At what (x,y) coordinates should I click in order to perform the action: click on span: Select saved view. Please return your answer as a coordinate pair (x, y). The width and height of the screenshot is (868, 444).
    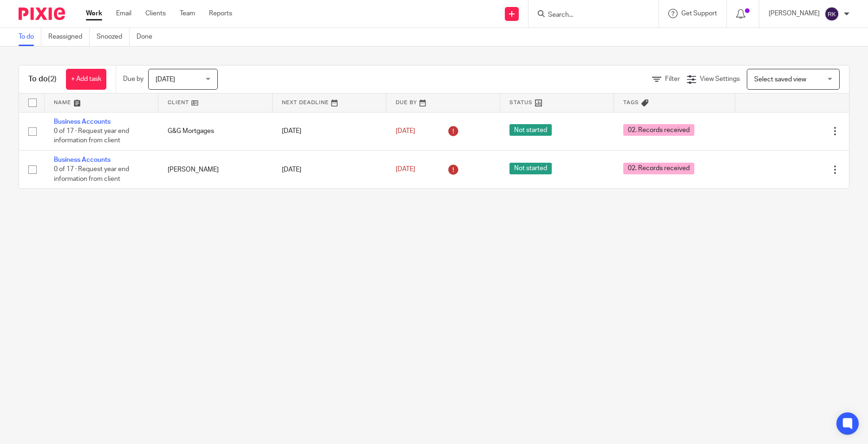
    Looking at the image, I should click on (780, 79).